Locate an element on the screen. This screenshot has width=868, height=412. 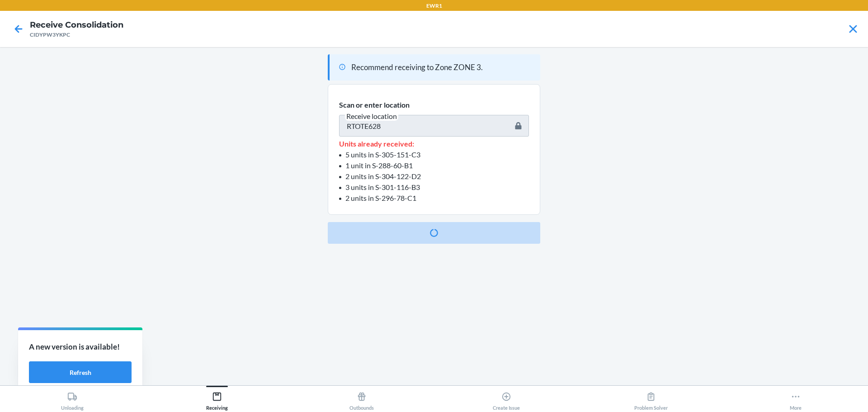
span: 1 unit in S-288-60-B1 is located at coordinates (379, 165).